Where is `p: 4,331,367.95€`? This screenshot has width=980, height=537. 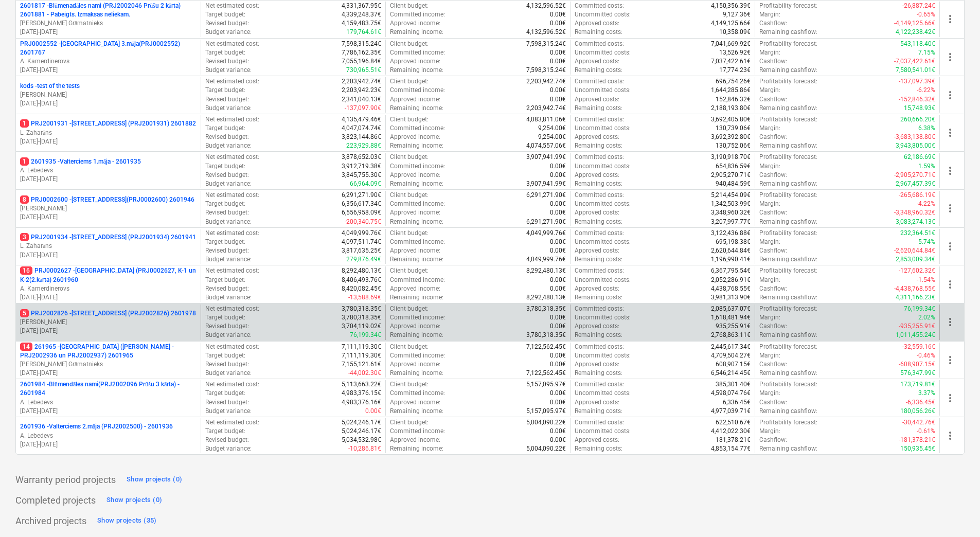
p: 4,331,367.95€ is located at coordinates (361, 6).